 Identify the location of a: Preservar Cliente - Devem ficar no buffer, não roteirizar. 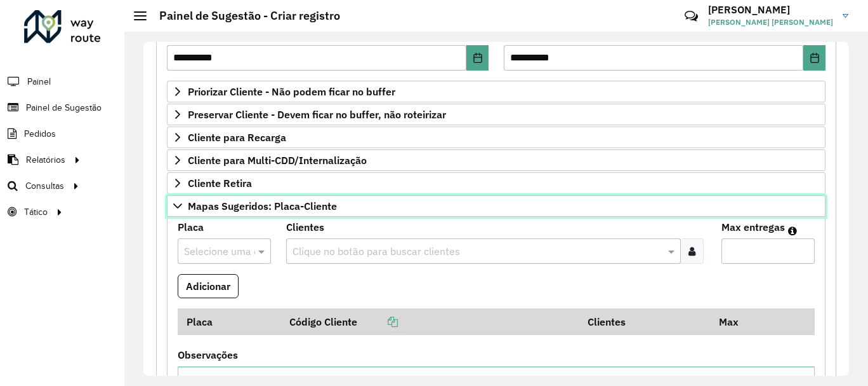
(496, 114).